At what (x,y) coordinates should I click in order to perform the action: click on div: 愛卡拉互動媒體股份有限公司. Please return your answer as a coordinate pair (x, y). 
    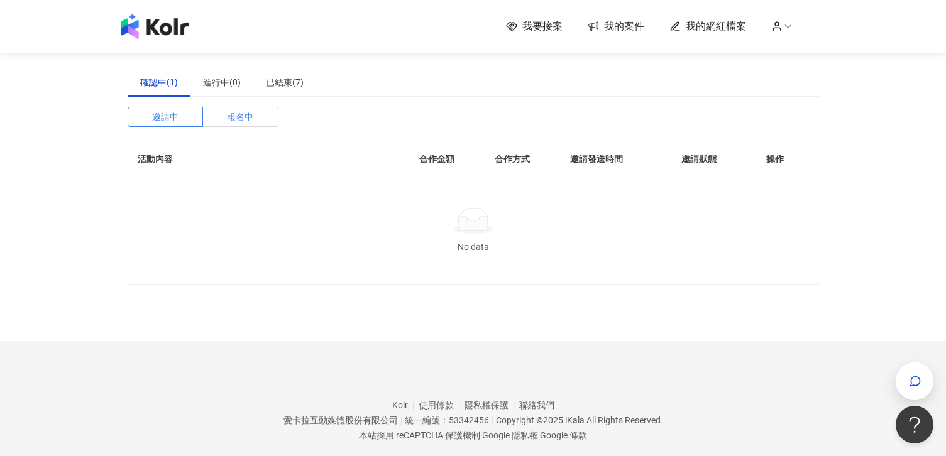
    Looking at the image, I should click on (341, 420).